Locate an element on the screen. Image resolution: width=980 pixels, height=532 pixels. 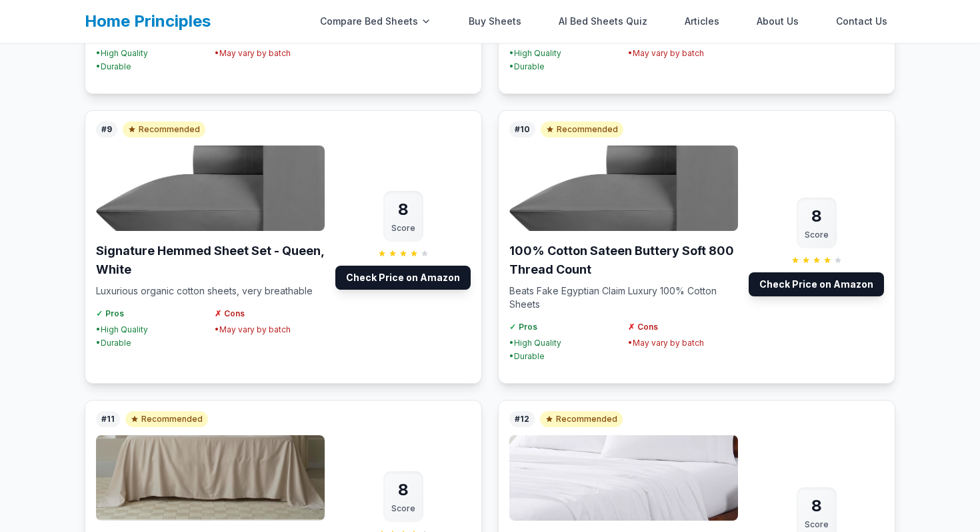
img: Luxury 100% Linen King Bed Sheets is located at coordinates (210, 477).